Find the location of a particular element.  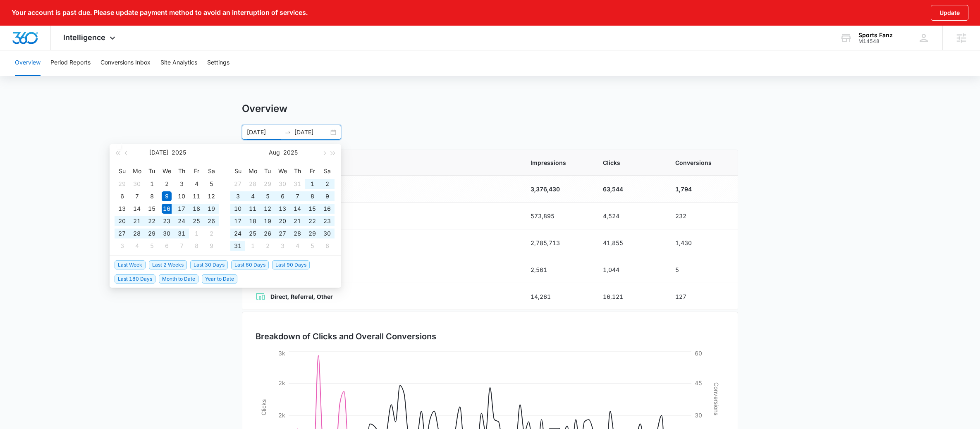

td: 2025-08-16 is located at coordinates (327, 209).